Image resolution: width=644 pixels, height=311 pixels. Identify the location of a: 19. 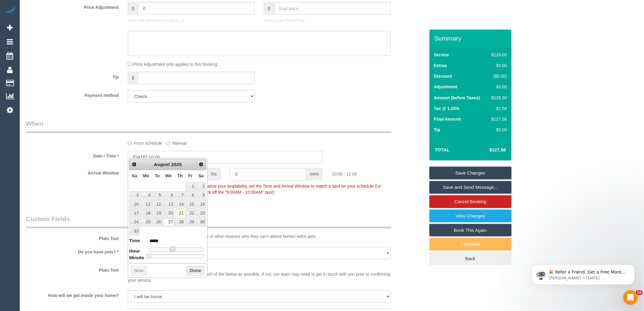
(157, 213).